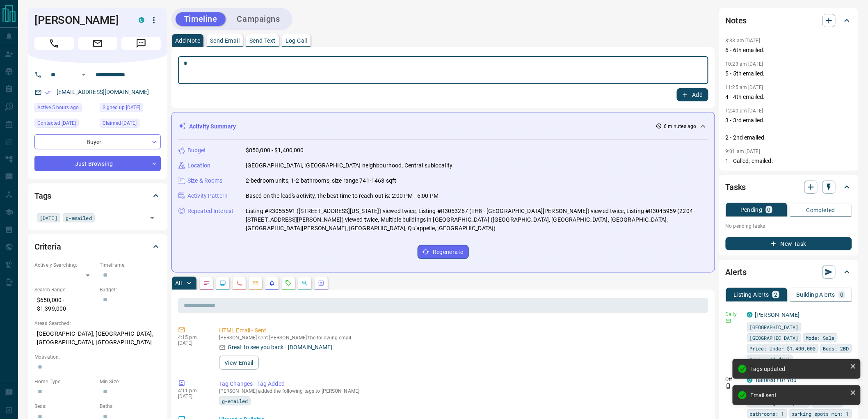  I want to click on p: Baths:, so click(130, 406).